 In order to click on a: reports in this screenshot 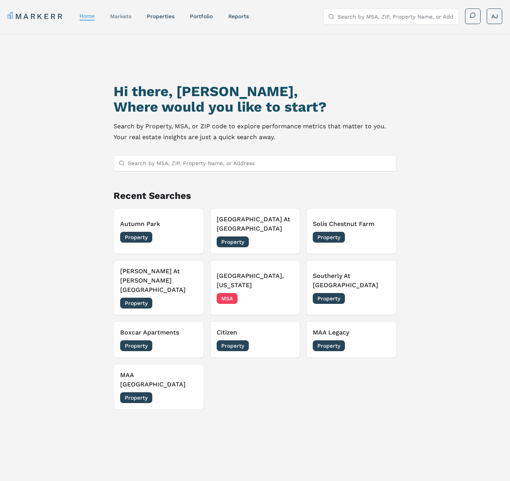, I will do `click(238, 16)`.